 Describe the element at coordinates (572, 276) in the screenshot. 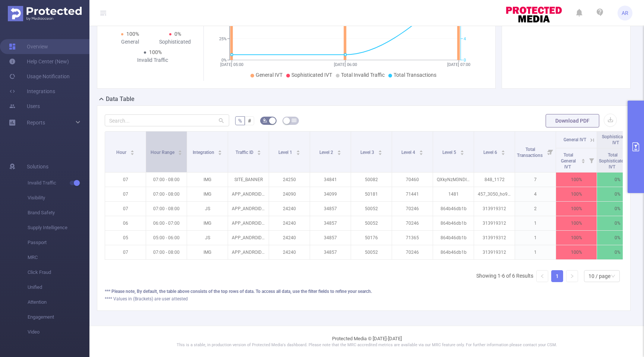

I see `i: icon: right` at that location.